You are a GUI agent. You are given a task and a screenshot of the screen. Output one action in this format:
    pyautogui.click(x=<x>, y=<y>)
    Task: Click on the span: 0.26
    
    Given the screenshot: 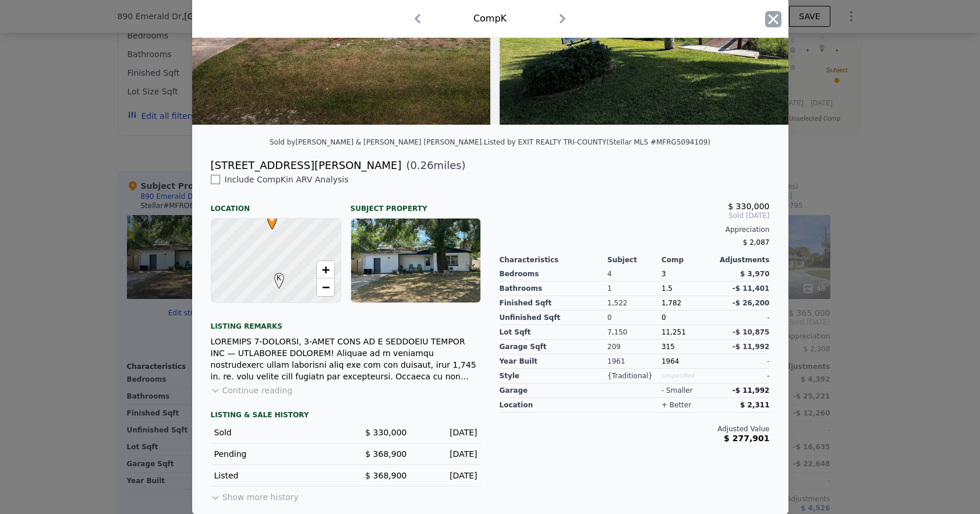 What is the action you would take?
    pyautogui.click(x=422, y=165)
    